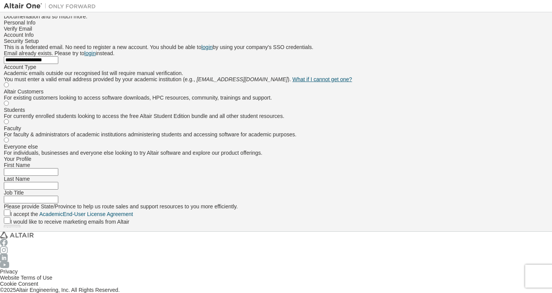  Describe the element at coordinates (276, 110) in the screenshot. I see `div: Students` at that location.